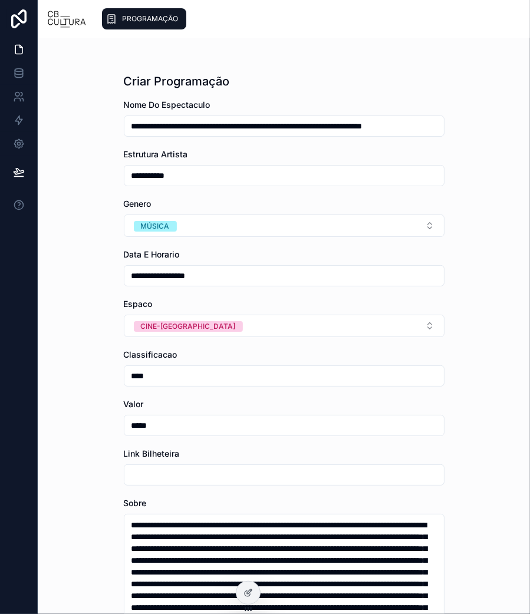 This screenshot has height=614, width=530. Describe the element at coordinates (152, 254) in the screenshot. I see `span: Data E Horario` at that location.